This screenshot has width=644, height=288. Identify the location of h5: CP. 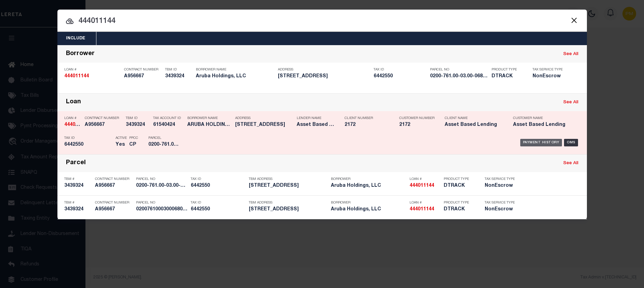
(134, 144).